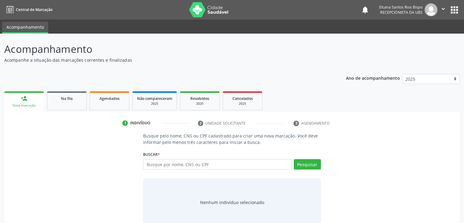  I want to click on button: Pesquisar, so click(308, 164).